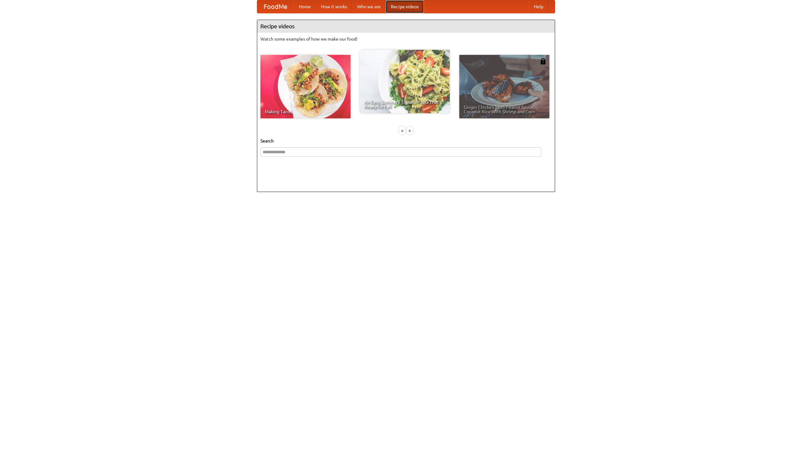 Image resolution: width=812 pixels, height=449 pixels. What do you see at coordinates (406, 141) in the screenshot?
I see `h5: Search` at bounding box center [406, 141].